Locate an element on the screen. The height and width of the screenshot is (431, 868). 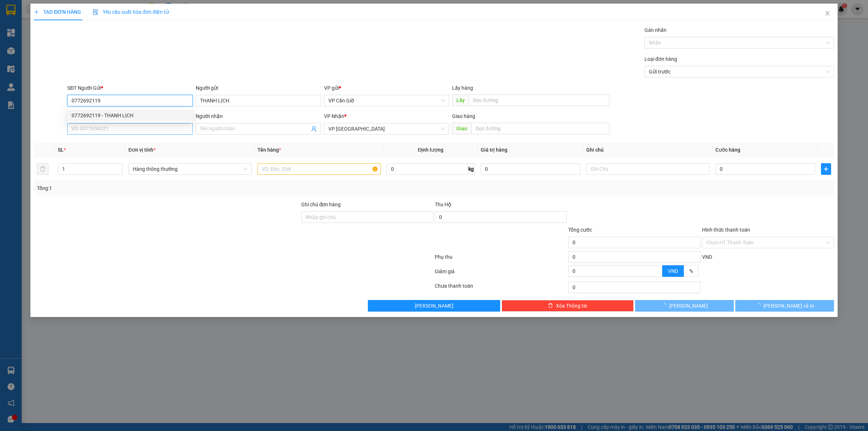
span: Giao hàng is located at coordinates (463, 116).